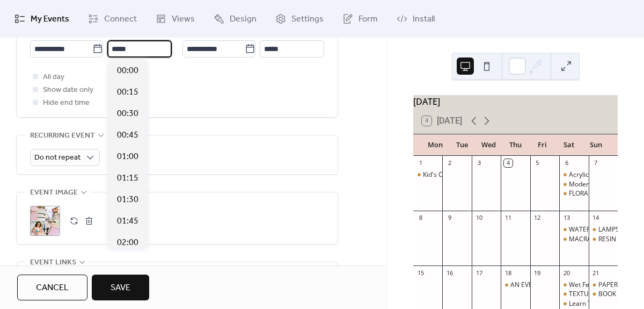  What do you see at coordinates (537, 162) in the screenshot?
I see `div: 5` at bounding box center [537, 162].